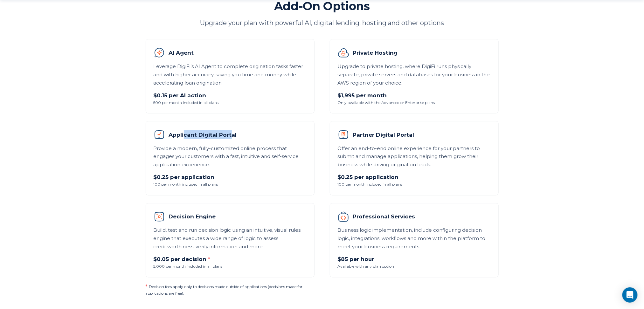 Image resolution: width=644 pixels, height=309 pixels. What do you see at coordinates (630, 295) in the screenshot?
I see `div: Open Intercom Messenger` at bounding box center [630, 295].